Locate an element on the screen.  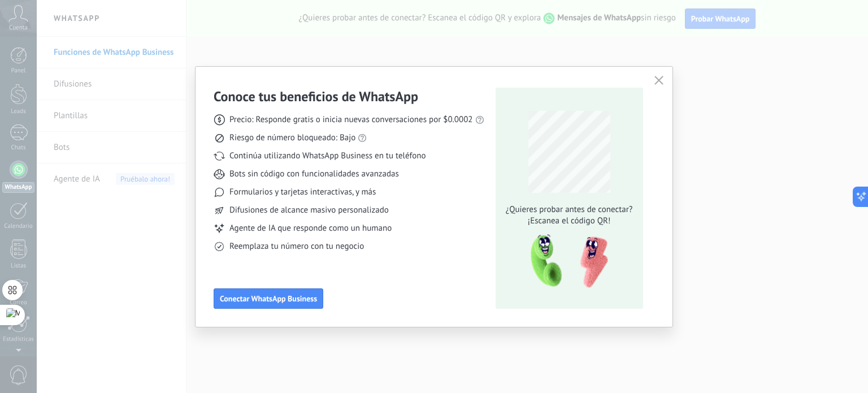
h3: Conoce tus beneficios de WhatsApp is located at coordinates (316, 96).